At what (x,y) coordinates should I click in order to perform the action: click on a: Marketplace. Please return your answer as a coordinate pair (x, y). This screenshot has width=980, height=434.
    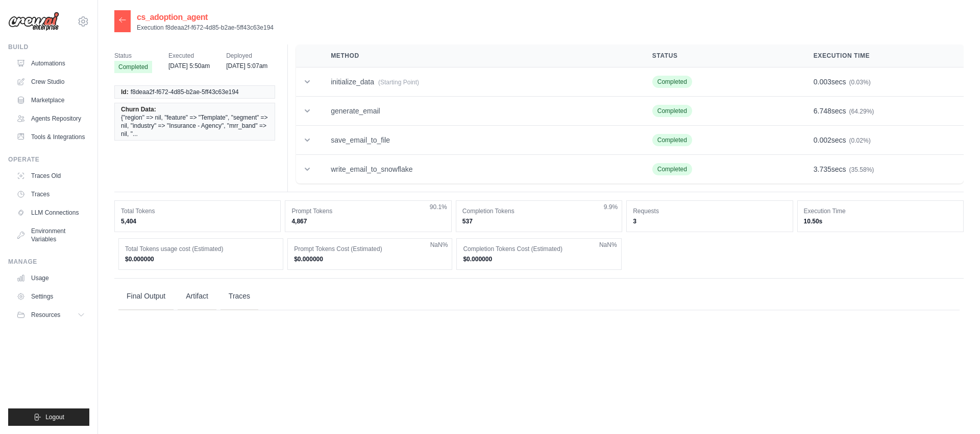
    Looking at the image, I should click on (51, 100).